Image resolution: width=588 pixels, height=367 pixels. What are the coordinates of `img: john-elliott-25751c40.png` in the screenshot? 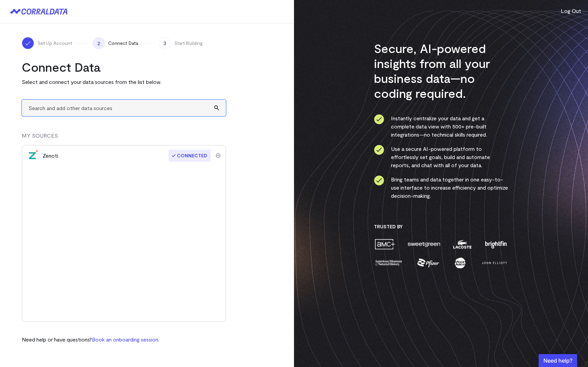 It's located at (494, 263).